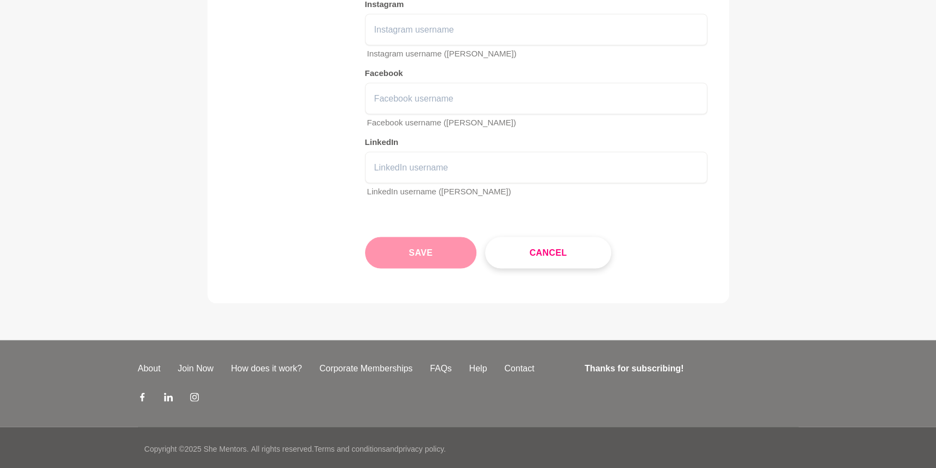 The height and width of the screenshot is (468, 936). What do you see at coordinates (547, 253) in the screenshot?
I see `button: Cancel` at bounding box center [547, 253].